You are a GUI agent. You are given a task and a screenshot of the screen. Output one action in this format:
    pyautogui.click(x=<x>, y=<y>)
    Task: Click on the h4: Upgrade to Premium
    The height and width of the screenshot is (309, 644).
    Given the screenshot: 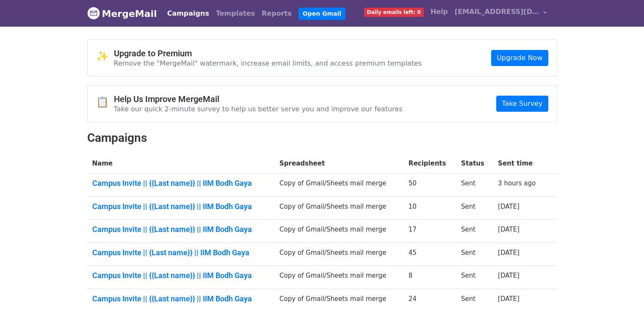 What is the action you would take?
    pyautogui.click(x=268, y=53)
    